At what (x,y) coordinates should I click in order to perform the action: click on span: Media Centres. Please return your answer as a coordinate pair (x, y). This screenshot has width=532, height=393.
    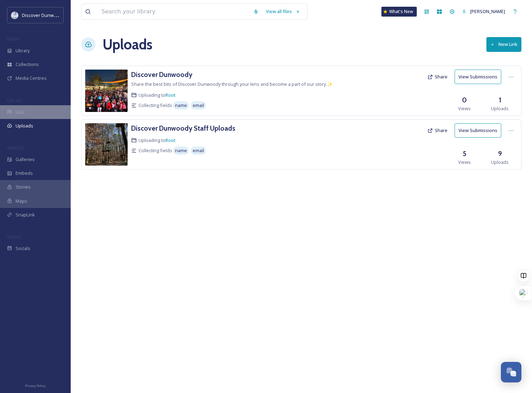
    Looking at the image, I should click on (31, 78).